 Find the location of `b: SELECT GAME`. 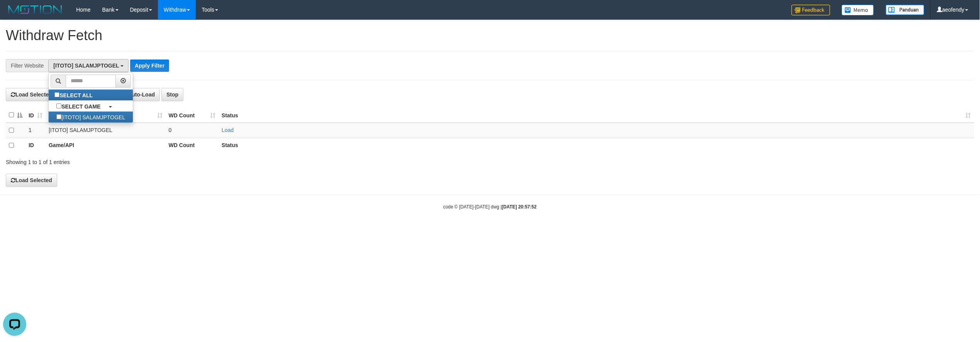

b: SELECT GAME is located at coordinates (81, 106).